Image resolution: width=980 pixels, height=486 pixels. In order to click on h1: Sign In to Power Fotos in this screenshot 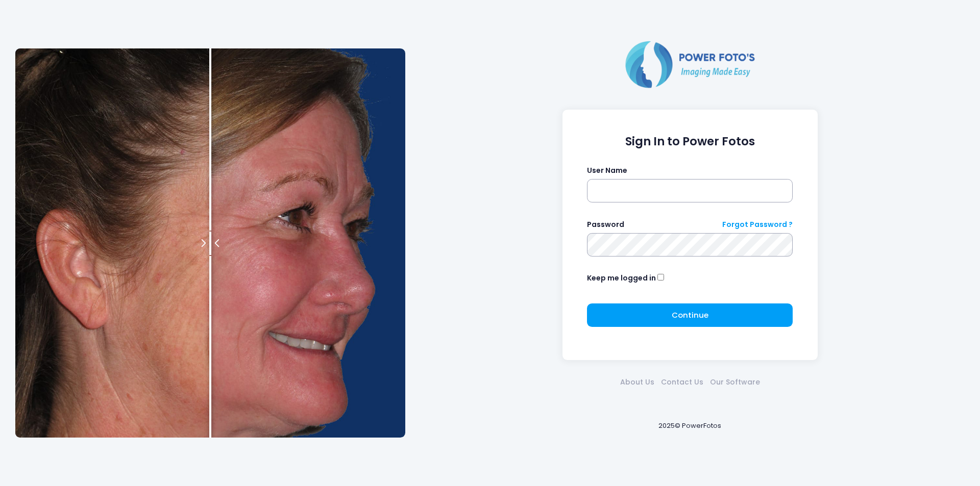, I will do `click(690, 141)`.